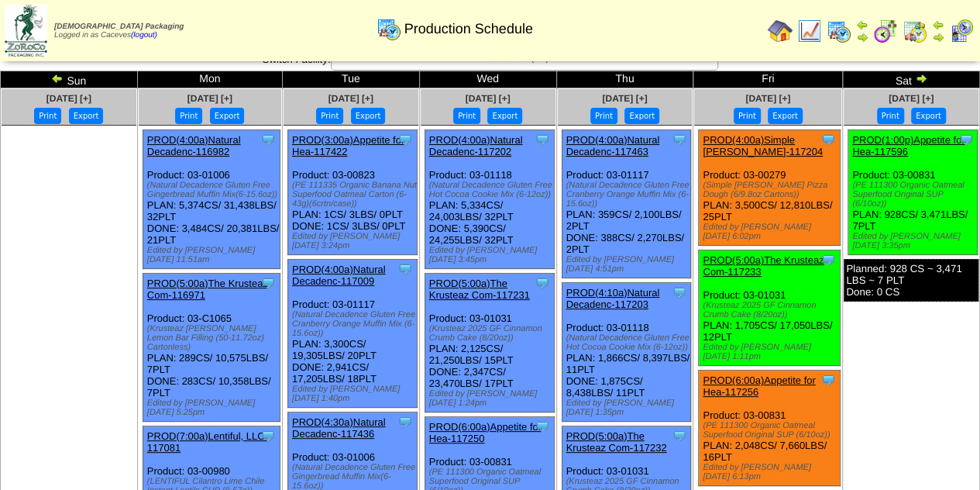 Image resolution: width=980 pixels, height=490 pixels. What do you see at coordinates (961, 31) in the screenshot?
I see `img: calendarcustomer.gif` at bounding box center [961, 31].